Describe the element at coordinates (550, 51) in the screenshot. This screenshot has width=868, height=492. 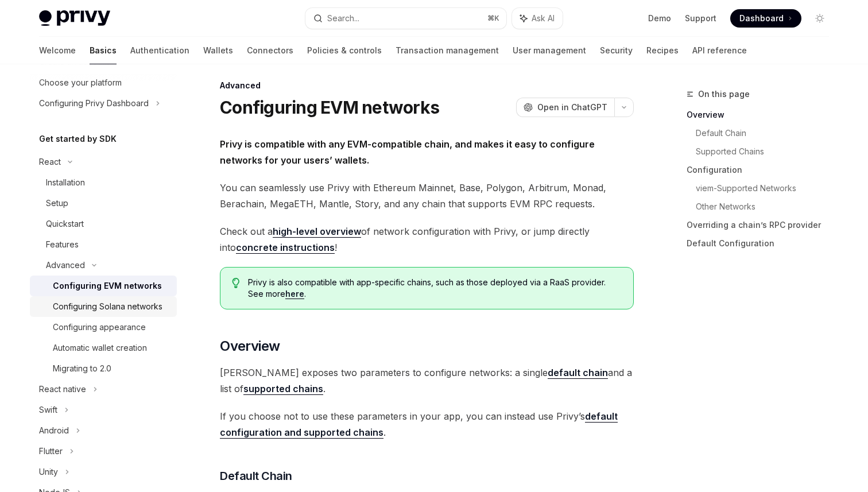
I see `a: User management` at that location.